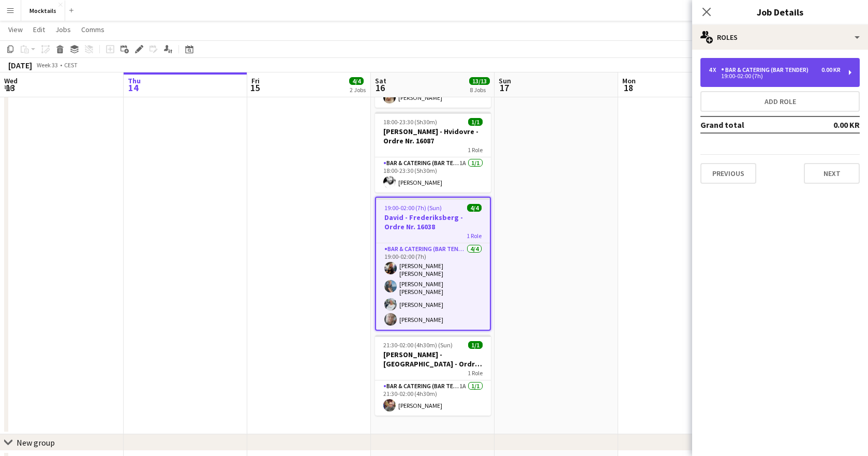 The height and width of the screenshot is (456, 868). Describe the element at coordinates (380, 87) in the screenshot. I see `span: 16` at that location.